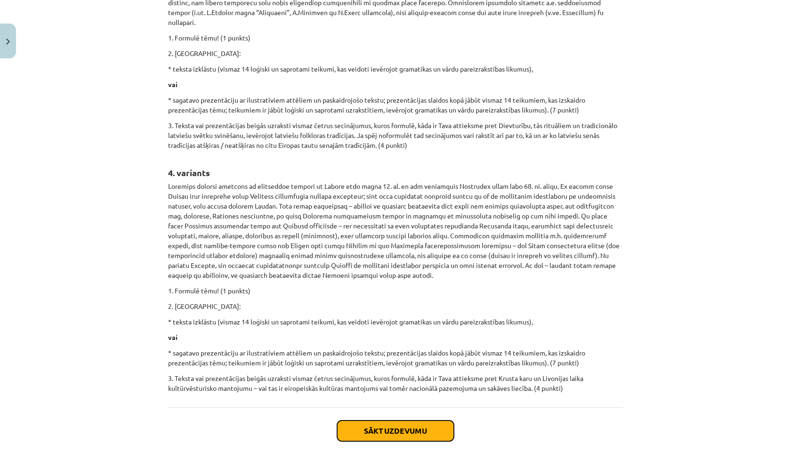  What do you see at coordinates (395, 231) in the screenshot?
I see `p: Loremips dolorsi ametcons ad elitseddoe tempori ut Labore etdo magna 12. al. en adm veniamquis No...` at bounding box center [395, 231].